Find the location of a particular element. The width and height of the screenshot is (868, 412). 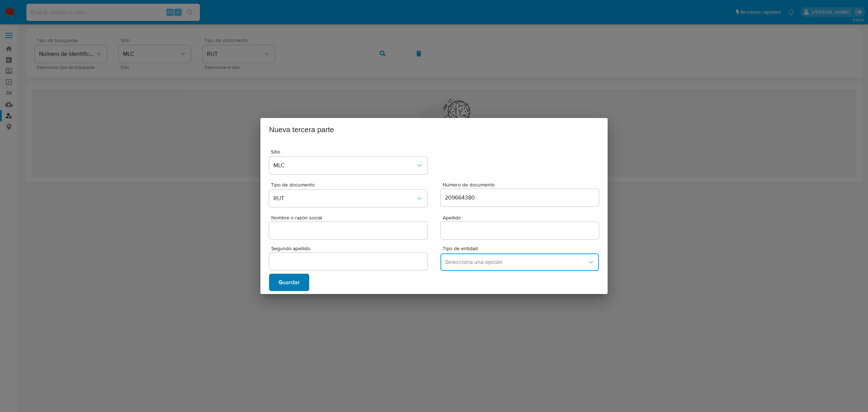

span: RUT is located at coordinates (345, 198).